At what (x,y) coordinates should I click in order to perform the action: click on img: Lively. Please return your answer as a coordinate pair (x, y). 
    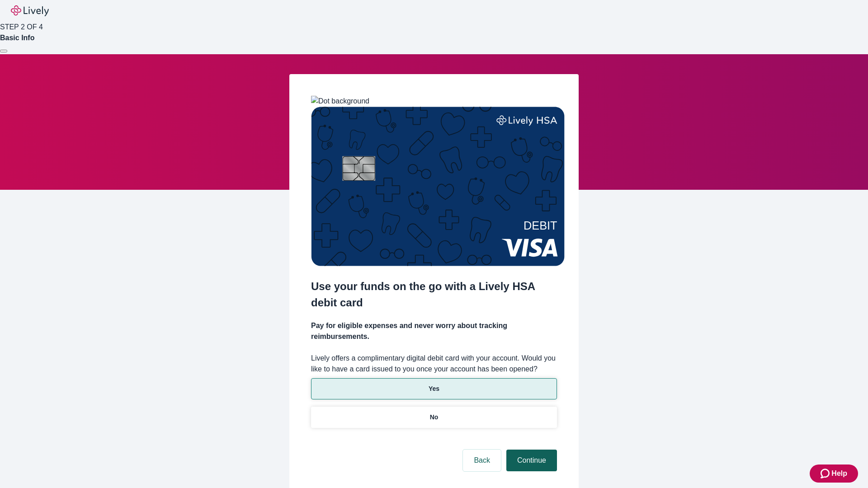
    Looking at the image, I should click on (30, 11).